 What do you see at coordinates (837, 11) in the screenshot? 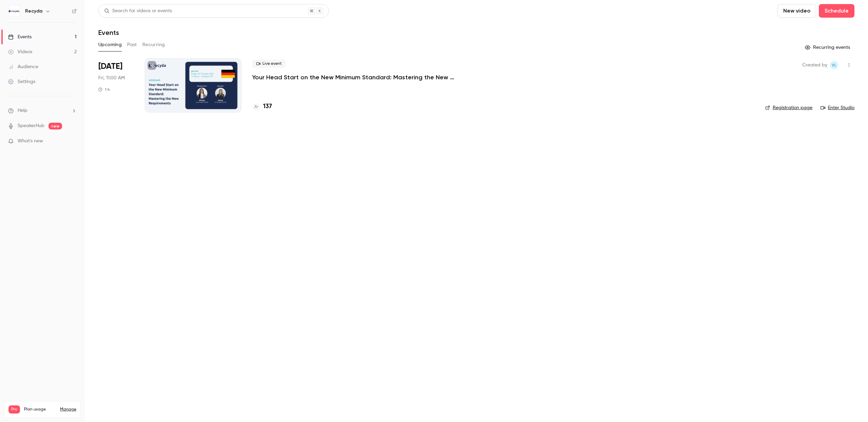
I see `button: Schedule` at bounding box center [837, 11].